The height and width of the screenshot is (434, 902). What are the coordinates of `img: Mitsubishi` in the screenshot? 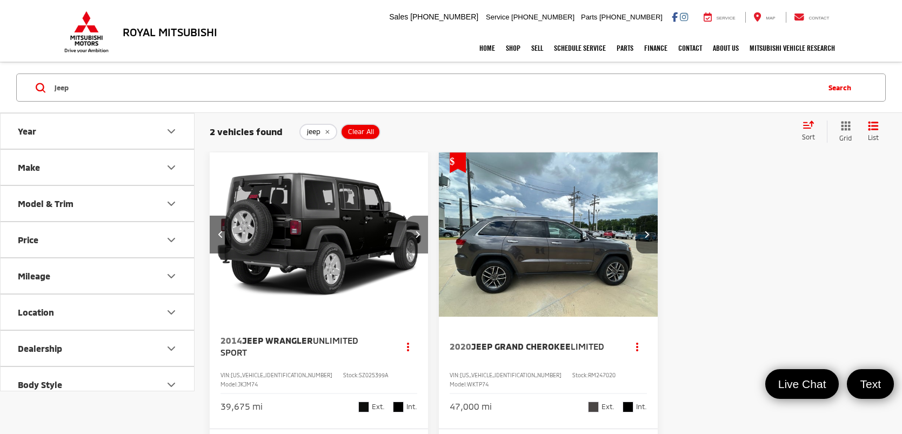 It's located at (87, 32).